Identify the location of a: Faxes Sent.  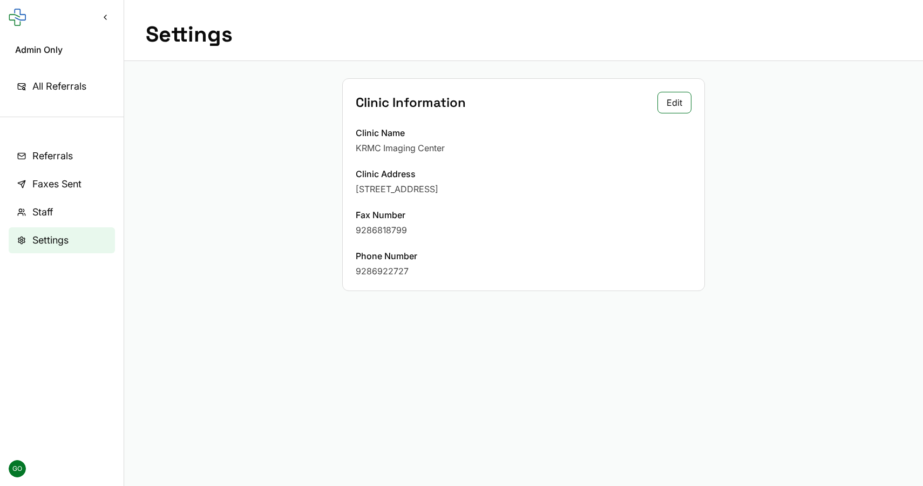
(62, 184).